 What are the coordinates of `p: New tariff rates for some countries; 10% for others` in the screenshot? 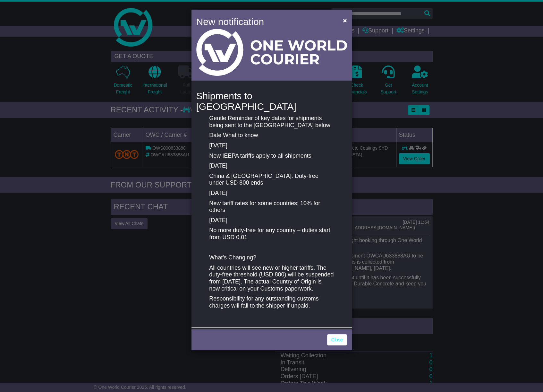 It's located at (271, 206).